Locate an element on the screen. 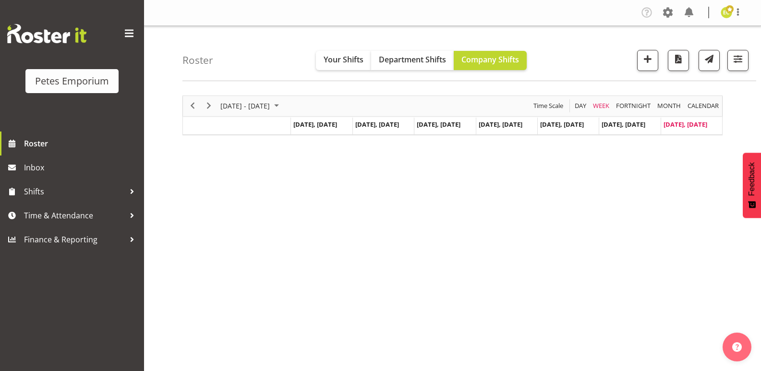 This screenshot has width=761, height=371. button: Department Shifts is located at coordinates (413, 61).